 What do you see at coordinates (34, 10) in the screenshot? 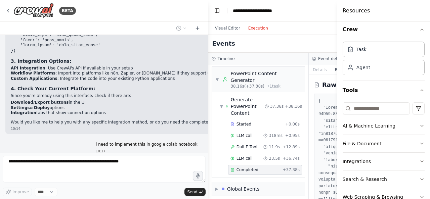
I see `img: Logo` at bounding box center [34, 10].